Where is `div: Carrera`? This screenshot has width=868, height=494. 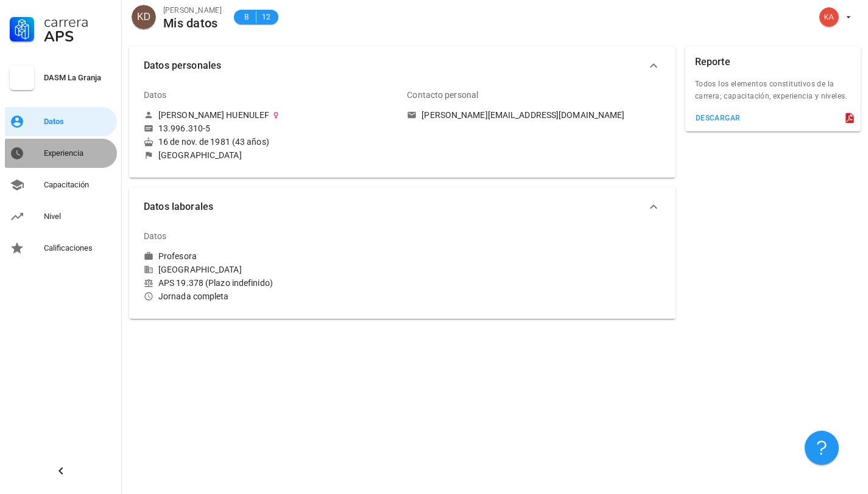
div: Carrera is located at coordinates (78, 22).